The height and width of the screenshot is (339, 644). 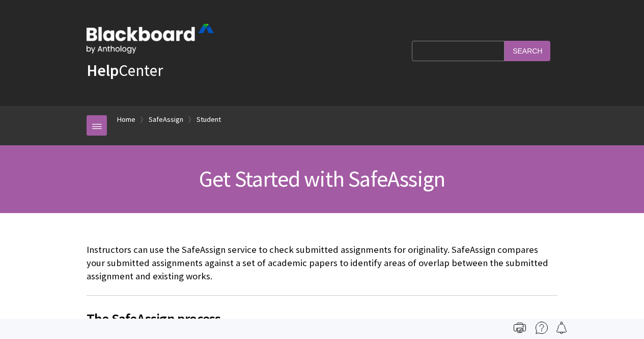 I want to click on span: The SafeAssign process, so click(x=322, y=318).